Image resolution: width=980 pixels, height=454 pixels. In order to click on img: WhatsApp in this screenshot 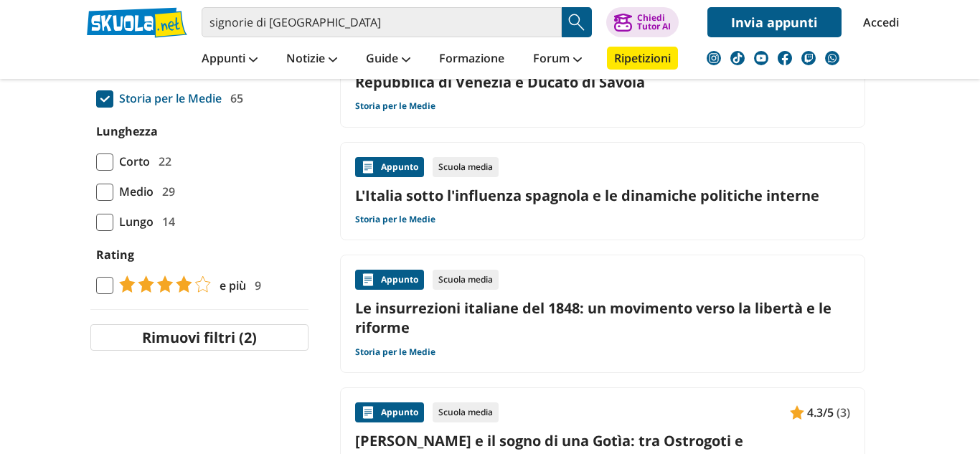, I will do `click(832, 58)`.